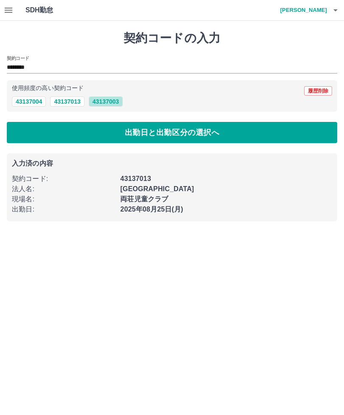 This screenshot has height=415, width=344. I want to click on button: 43137013, so click(67, 101).